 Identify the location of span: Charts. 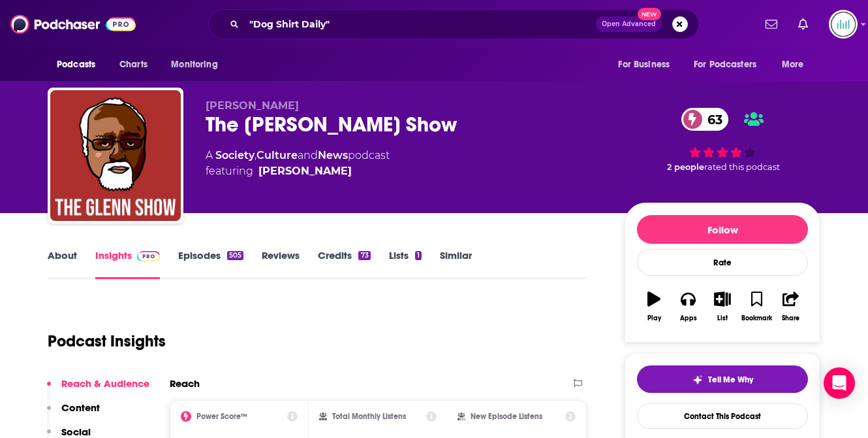
(134, 65).